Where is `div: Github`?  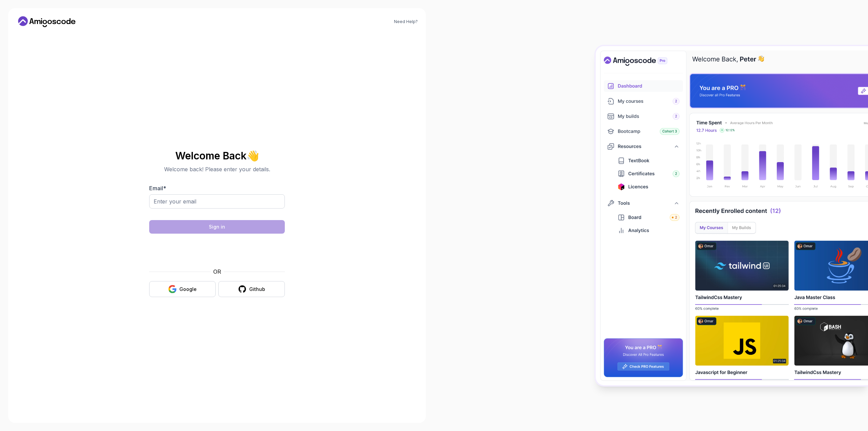 div: Github is located at coordinates (257, 289).